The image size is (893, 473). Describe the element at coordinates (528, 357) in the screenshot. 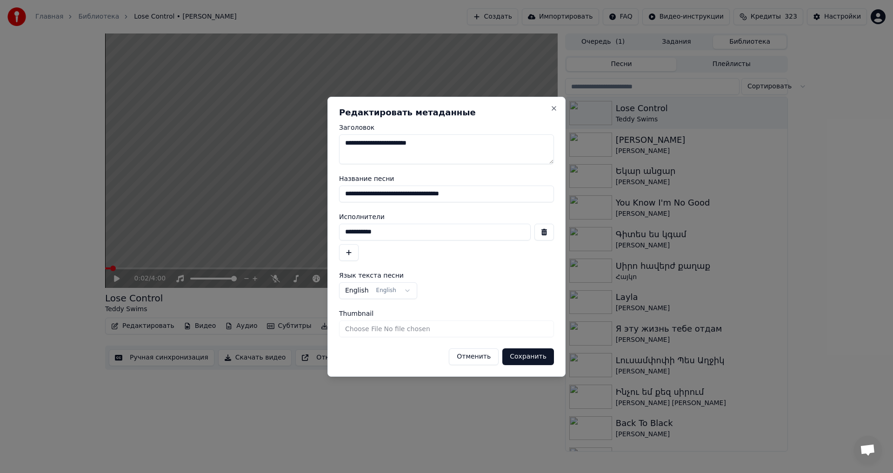

I see `button: Сохранить` at that location.